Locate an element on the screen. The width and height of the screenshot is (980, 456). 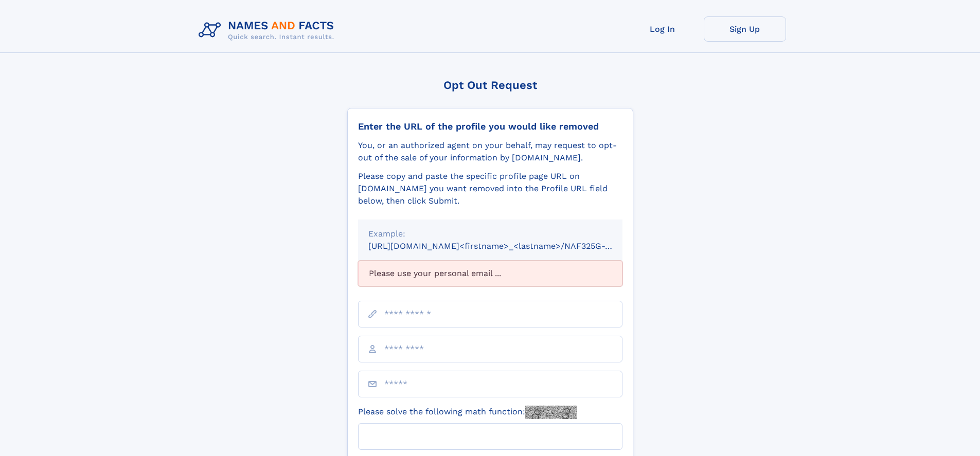
div: You, or an authorized agent on your behalf, may request to opt-out of the sale of your informatio... is located at coordinates (490, 151).